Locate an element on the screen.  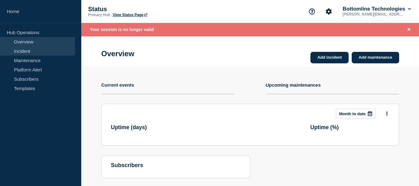
button: Bottomline Technologies is located at coordinates (377, 9).